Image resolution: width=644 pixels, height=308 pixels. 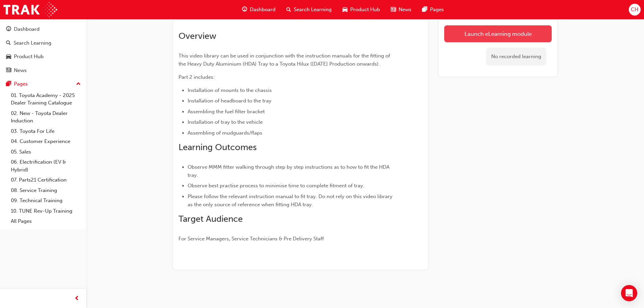 I want to click on span: CH, so click(x=634, y=9).